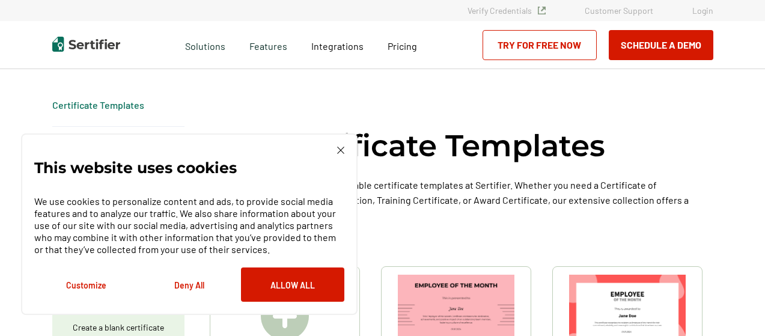  What do you see at coordinates (402, 145) in the screenshot?
I see `h1: Free Certificate Templates` at bounding box center [402, 145].